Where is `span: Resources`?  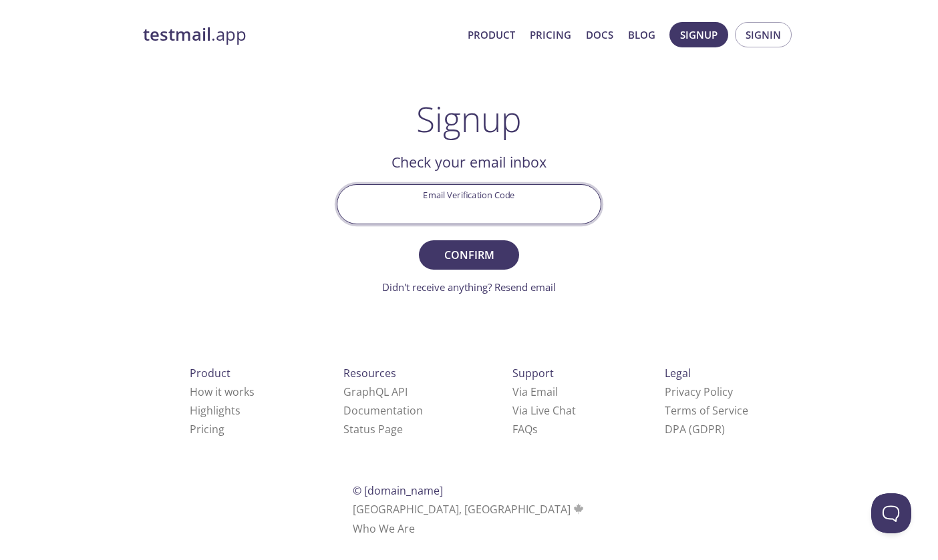 span: Resources is located at coordinates (369, 373).